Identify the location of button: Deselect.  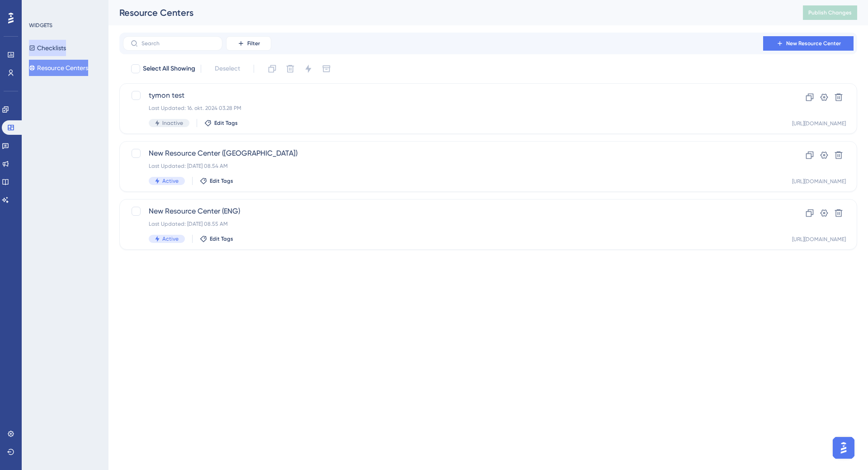
(227, 69).